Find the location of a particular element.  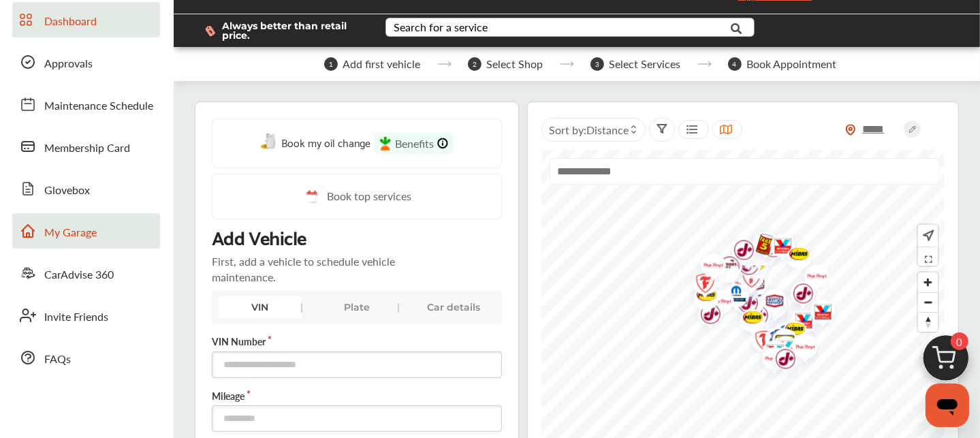

span: Book top services is located at coordinates (369, 196).